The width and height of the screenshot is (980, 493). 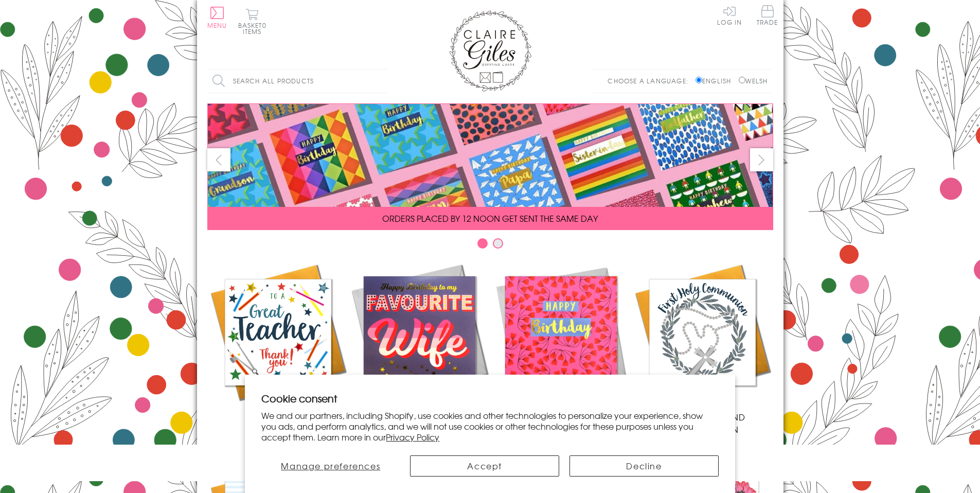 What do you see at coordinates (644, 466) in the screenshot?
I see `button: Decline` at bounding box center [644, 466].